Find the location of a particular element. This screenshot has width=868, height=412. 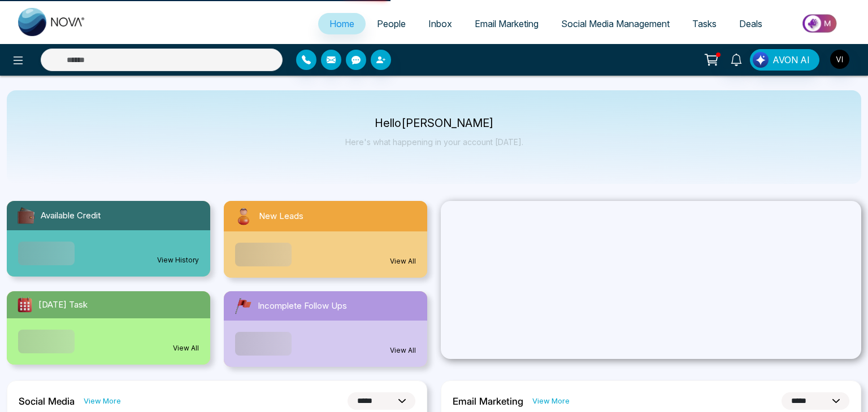

a: Inbox is located at coordinates (440, 24).